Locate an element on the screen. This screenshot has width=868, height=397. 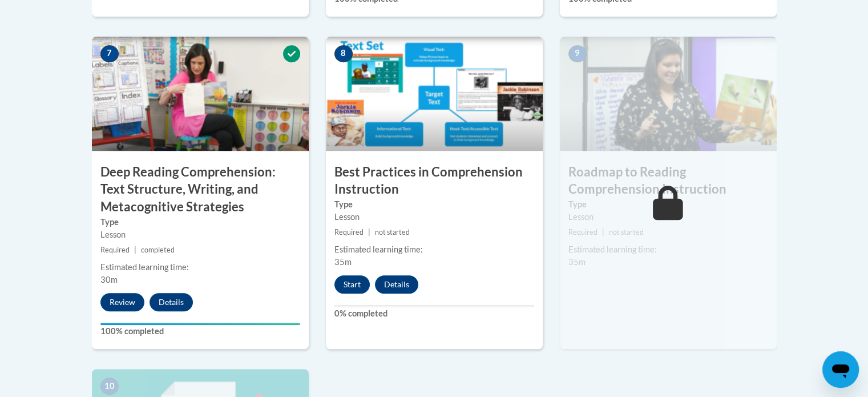
button: Start is located at coordinates (352, 284).